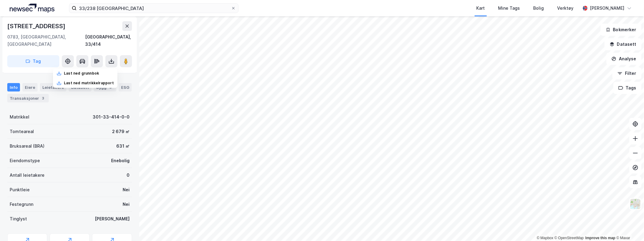 The image size is (644, 241). Describe the element at coordinates (32, 8) in the screenshot. I see `img: logo.a4113a55bc3d86da70a041830d287a7e.svg` at that location.